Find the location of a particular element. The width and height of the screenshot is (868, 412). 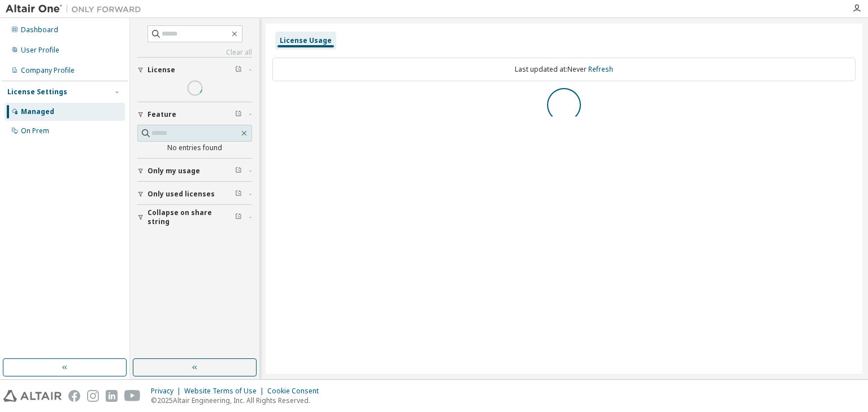

div: Dashboard is located at coordinates (40, 30).